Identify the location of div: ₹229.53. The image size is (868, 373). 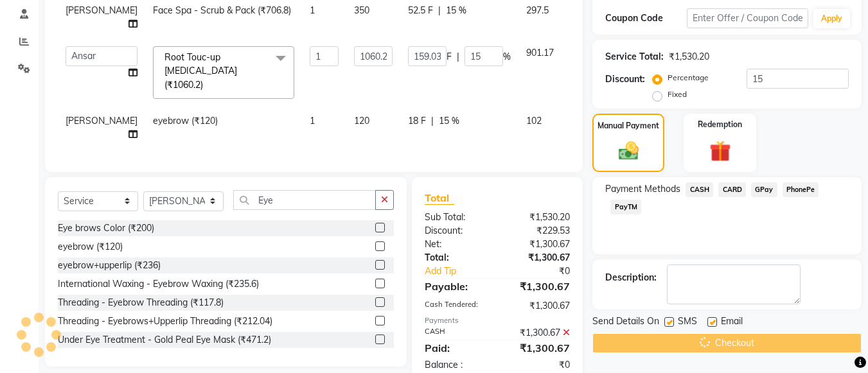
(538, 230).